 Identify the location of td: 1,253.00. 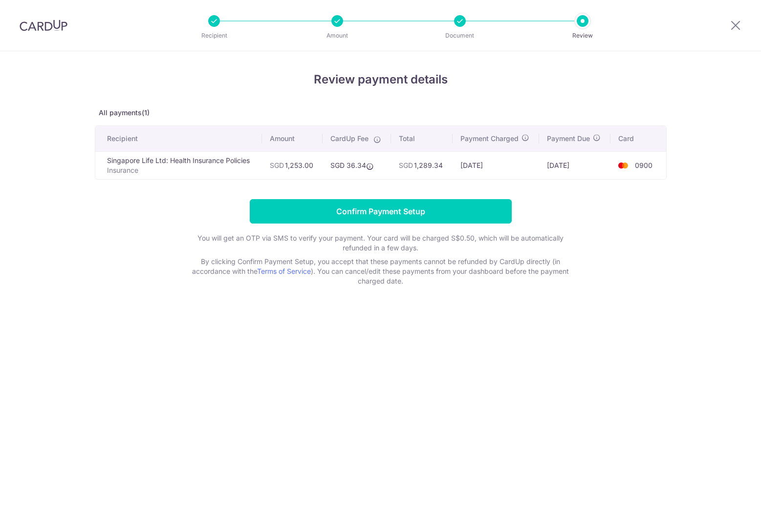
(292, 165).